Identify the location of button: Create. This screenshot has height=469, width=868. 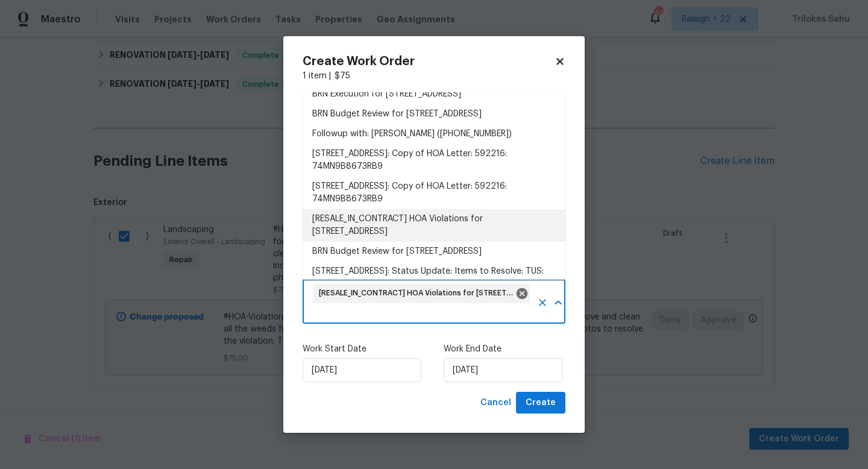
(541, 403).